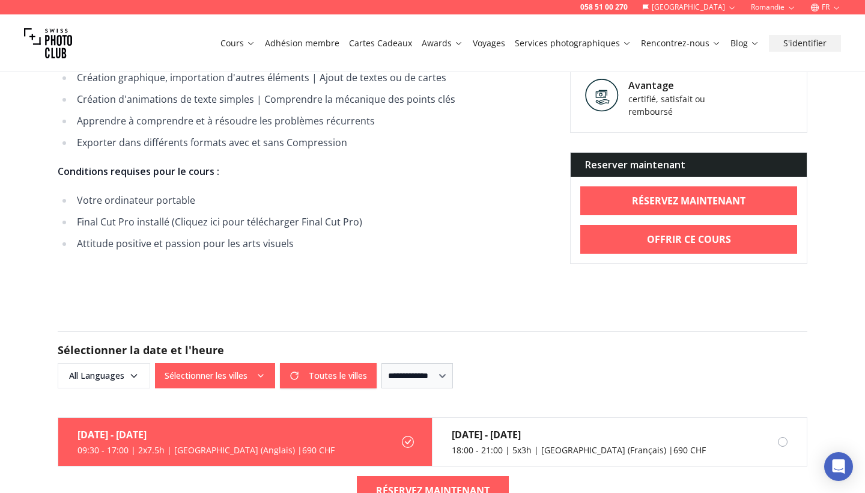  Describe the element at coordinates (302, 43) in the screenshot. I see `button: Adhésion membre` at that location.